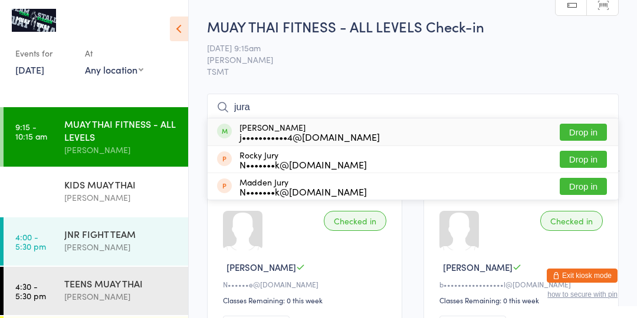 The width and height of the screenshot is (637, 318). Describe the element at coordinates (413, 26) in the screenshot. I see `h2: MUAY THAI FITNESS - ALL LEVELS Check-in` at that location.